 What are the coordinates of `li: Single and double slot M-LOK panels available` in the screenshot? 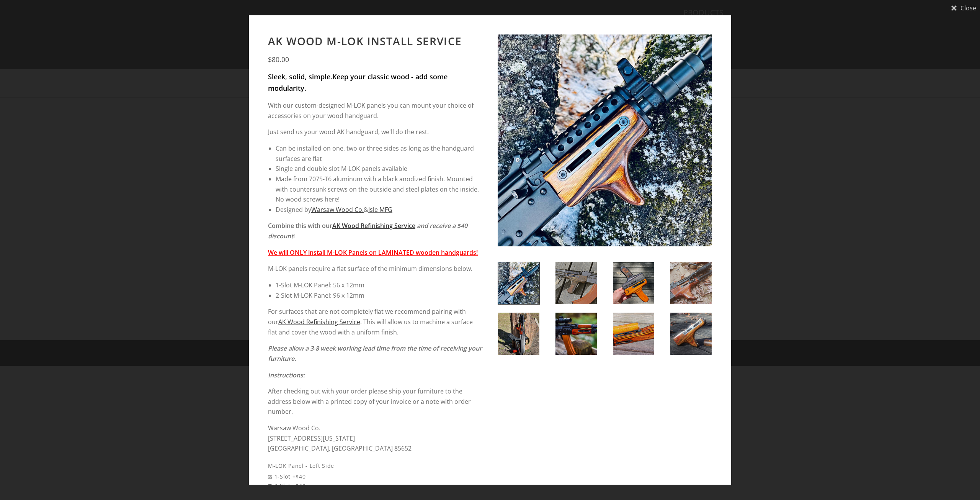 It's located at (379, 169).